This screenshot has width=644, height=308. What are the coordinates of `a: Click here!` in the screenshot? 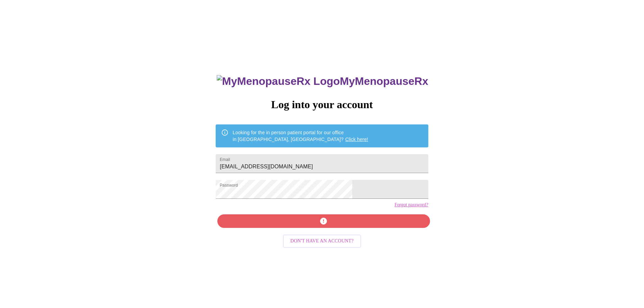 It's located at (356, 140).